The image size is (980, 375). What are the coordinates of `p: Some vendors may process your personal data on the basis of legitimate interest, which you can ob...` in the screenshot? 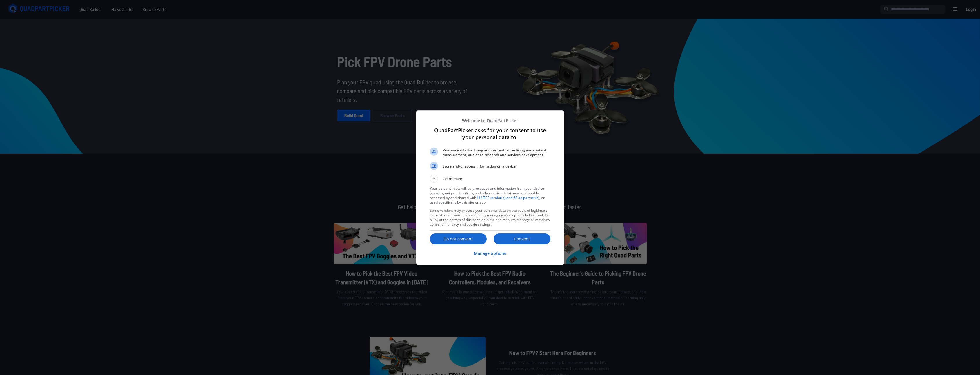 It's located at (490, 217).